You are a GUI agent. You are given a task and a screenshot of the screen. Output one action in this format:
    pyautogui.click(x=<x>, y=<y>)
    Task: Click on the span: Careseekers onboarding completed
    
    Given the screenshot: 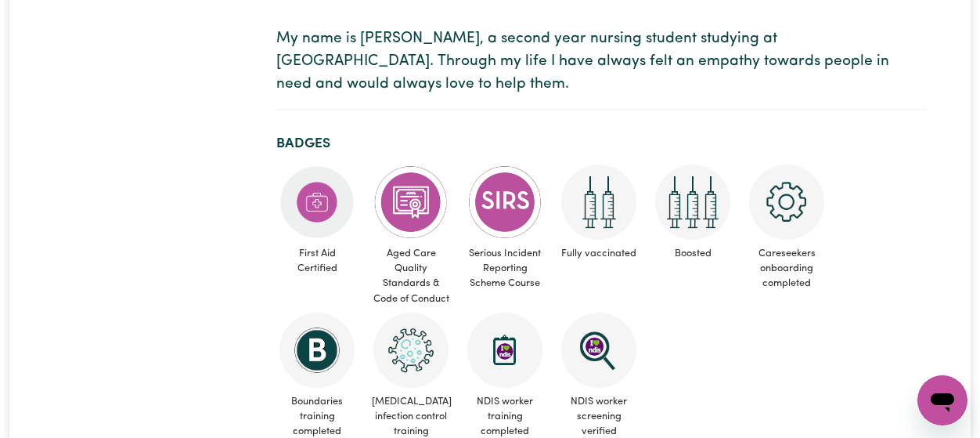 What is the action you would take?
    pyautogui.click(x=787, y=269)
    